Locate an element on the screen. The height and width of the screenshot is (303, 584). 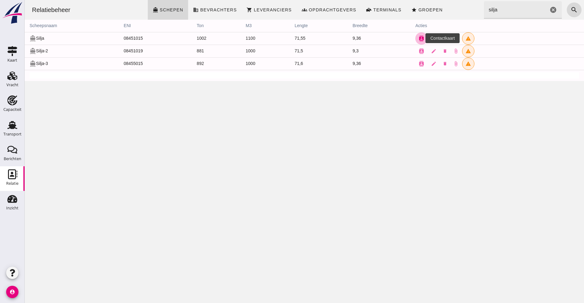
i: groups is located at coordinates (280, 10).